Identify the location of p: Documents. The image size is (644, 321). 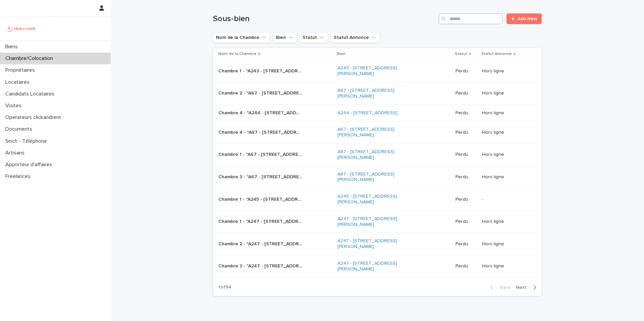
(20, 129).